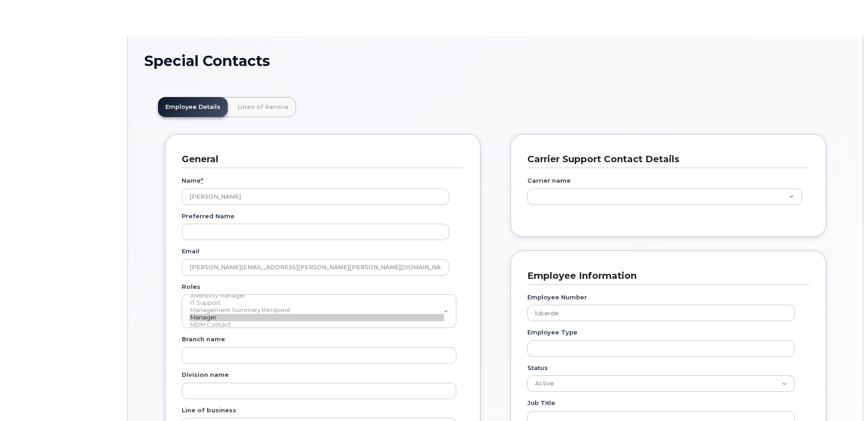  I want to click on label: Email, so click(191, 251).